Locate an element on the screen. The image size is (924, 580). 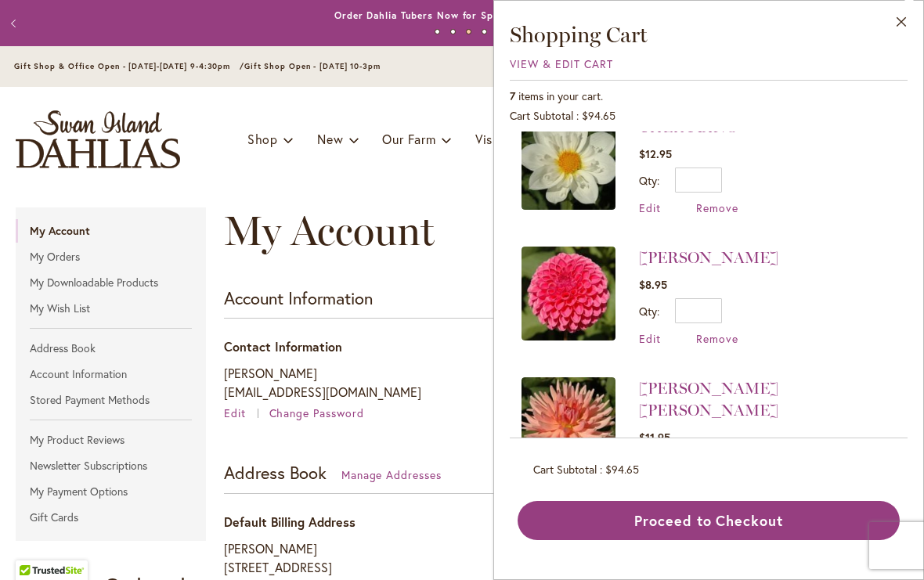
span: Manage Addresses is located at coordinates (391, 474).